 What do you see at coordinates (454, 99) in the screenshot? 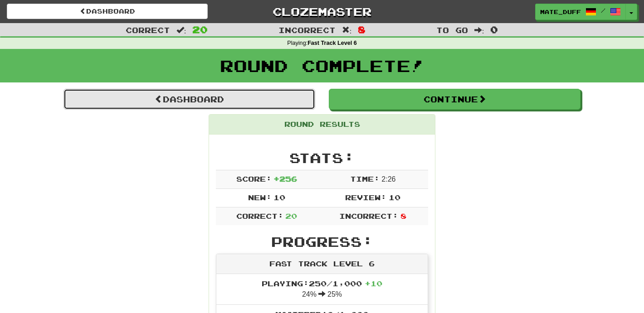
I see `button: Continue` at bounding box center [454, 99].